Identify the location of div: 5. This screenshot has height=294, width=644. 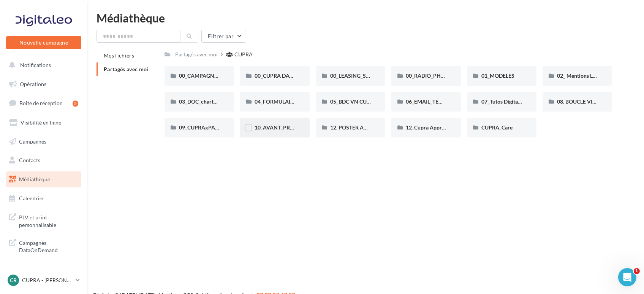
(75, 103).